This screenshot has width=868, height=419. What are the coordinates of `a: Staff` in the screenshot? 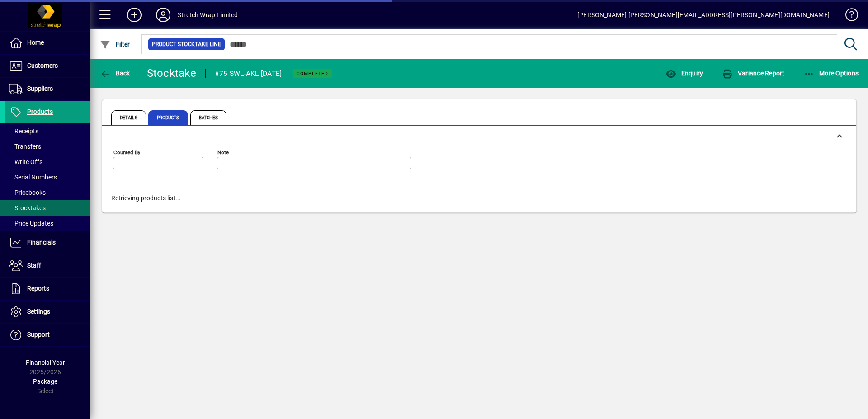 It's located at (47, 266).